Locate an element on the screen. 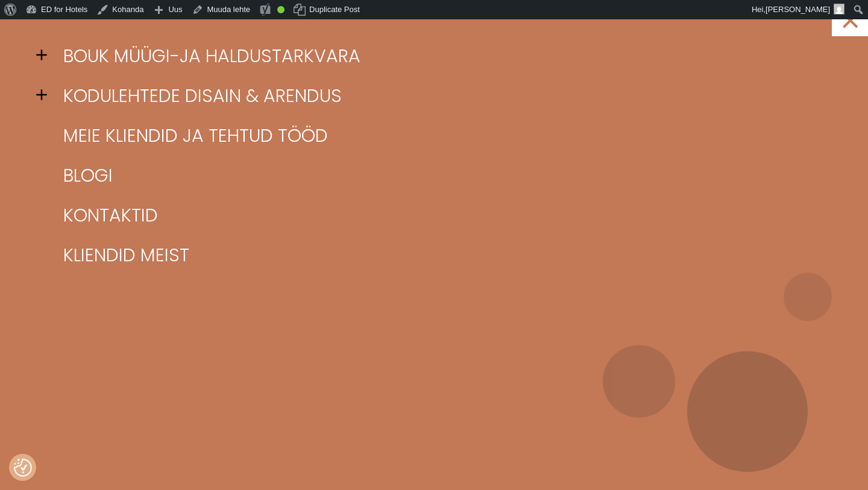  a: Kodulehtede disain & arendus is located at coordinates (443, 96).